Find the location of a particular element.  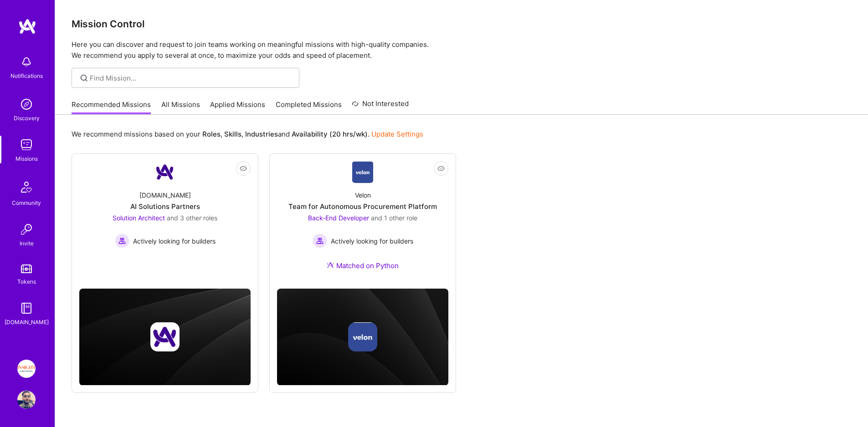

div: Community is located at coordinates (27, 203).